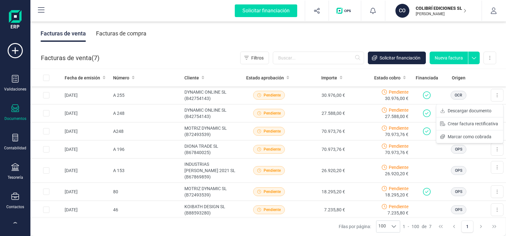 The image size is (506, 236). What do you see at coordinates (470, 137) in the screenshot?
I see `button: Marcar como cobrada` at bounding box center [470, 137].